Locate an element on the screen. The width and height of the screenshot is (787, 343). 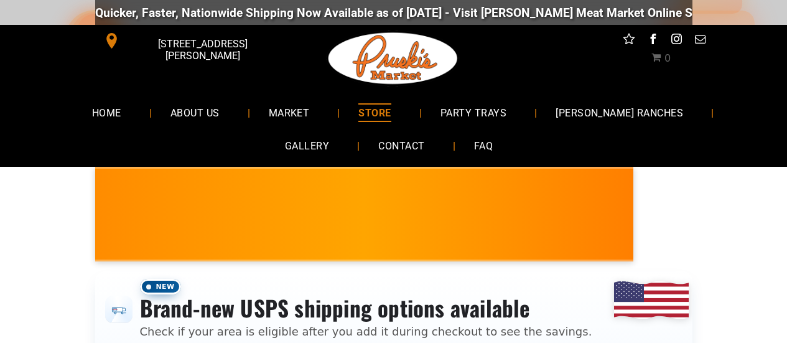
a: Social network is located at coordinates (629, 40).